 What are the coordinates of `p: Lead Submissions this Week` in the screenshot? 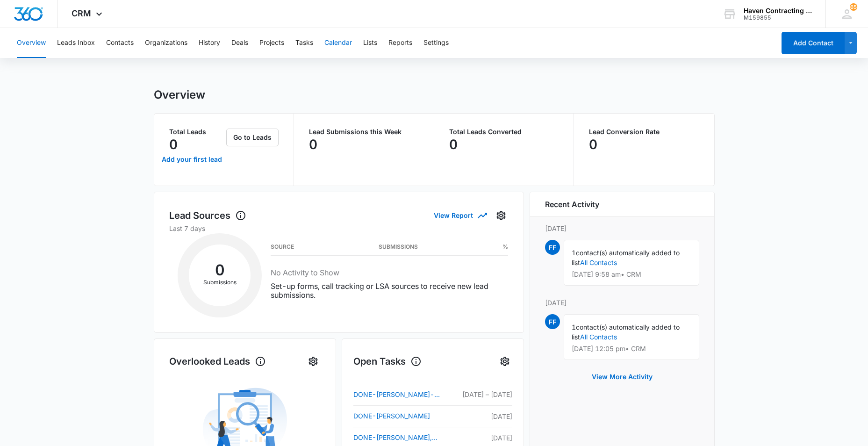 It's located at (364, 132).